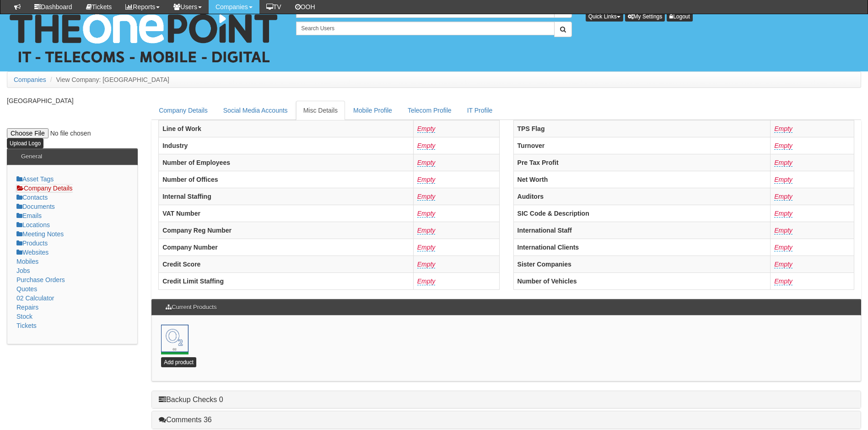  Describe the element at coordinates (286, 213) in the screenshot. I see `th: VAT Number` at that location.